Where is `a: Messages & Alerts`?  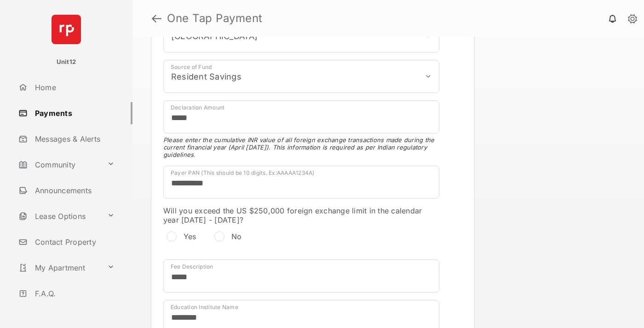
a: Messages & Alerts is located at coordinates (74, 139).